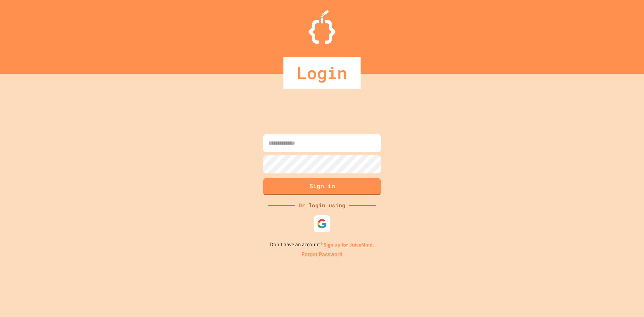 The height and width of the screenshot is (317, 644). Describe the element at coordinates (322, 255) in the screenshot. I see `a: Forgot Password` at that location.